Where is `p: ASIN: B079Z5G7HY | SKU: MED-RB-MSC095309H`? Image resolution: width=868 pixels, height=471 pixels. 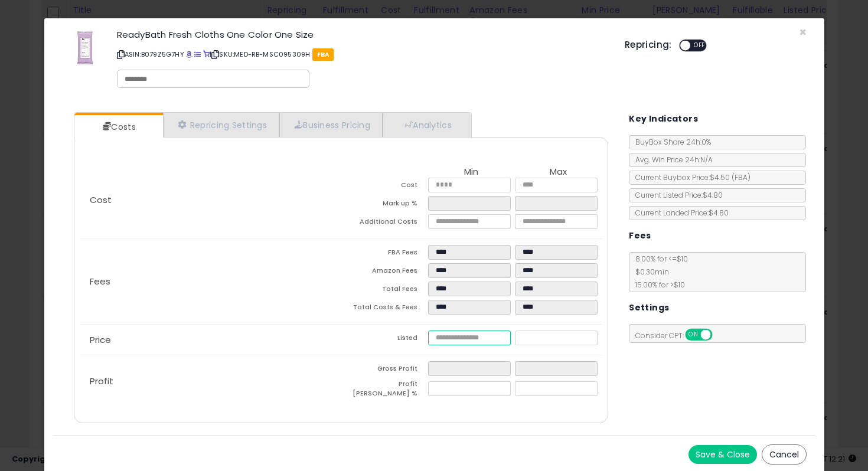
p: ASIN: B079Z5G7HY | SKU: MED-RB-MSC095309H is located at coordinates (362, 54).